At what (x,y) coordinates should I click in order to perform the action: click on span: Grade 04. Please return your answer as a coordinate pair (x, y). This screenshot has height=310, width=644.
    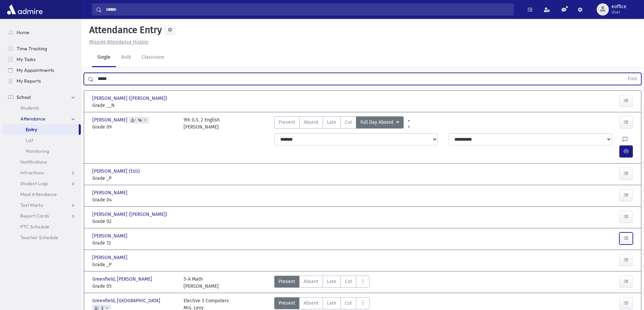
    Looking at the image, I should click on (135, 200).